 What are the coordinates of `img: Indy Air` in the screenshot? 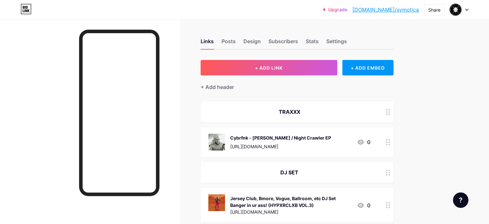 It's located at (456, 10).